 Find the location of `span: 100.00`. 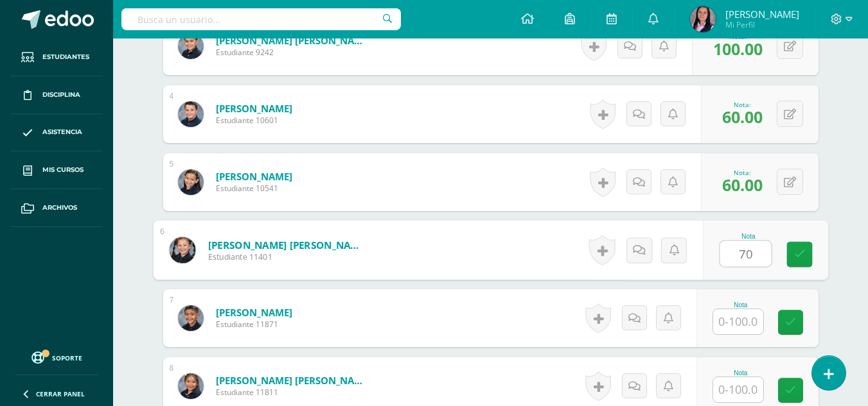

span: 100.00 is located at coordinates (738, 49).